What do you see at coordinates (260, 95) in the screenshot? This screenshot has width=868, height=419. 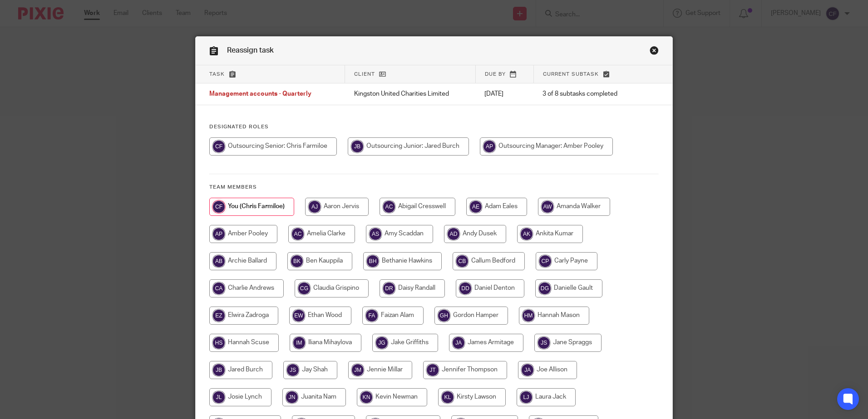 I see `span: Management accounts - Quarterly` at bounding box center [260, 95].